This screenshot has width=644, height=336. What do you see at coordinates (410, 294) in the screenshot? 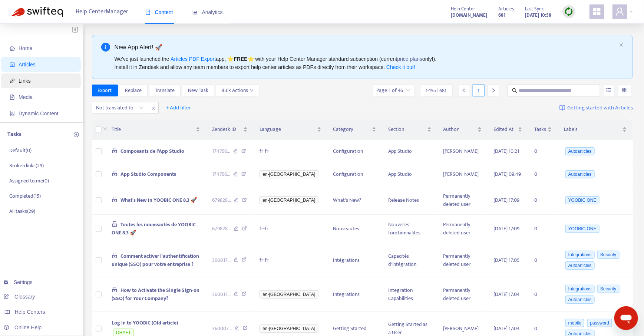
I see `td: Integration Capabilities` at bounding box center [410, 294].